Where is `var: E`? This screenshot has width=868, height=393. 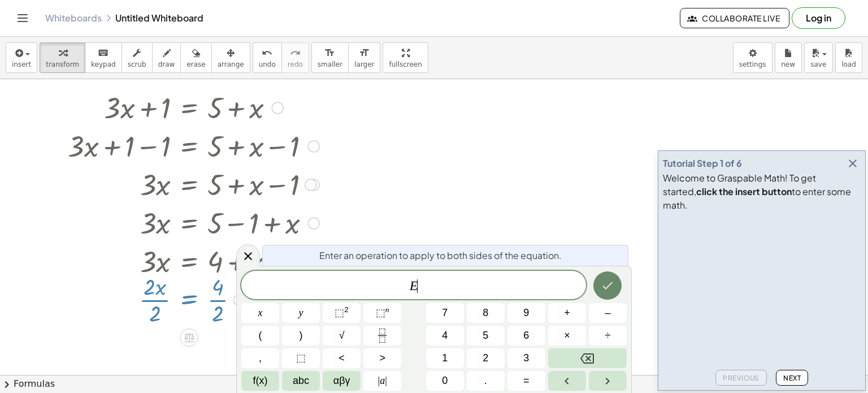
var: E is located at coordinates (414, 285).